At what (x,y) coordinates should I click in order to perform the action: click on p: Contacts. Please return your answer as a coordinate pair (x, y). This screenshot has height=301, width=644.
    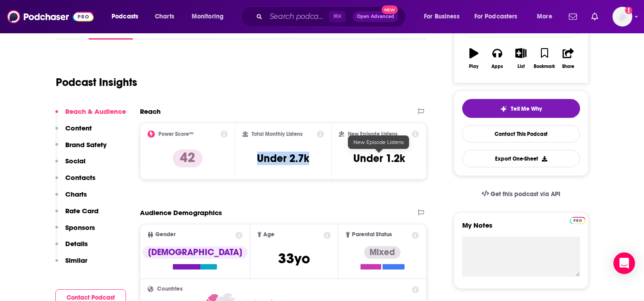
    Looking at the image, I should click on (80, 177).